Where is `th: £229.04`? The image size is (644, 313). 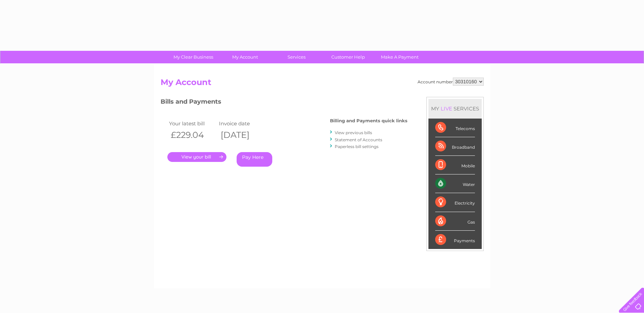 th: £229.04 is located at coordinates (192, 135).